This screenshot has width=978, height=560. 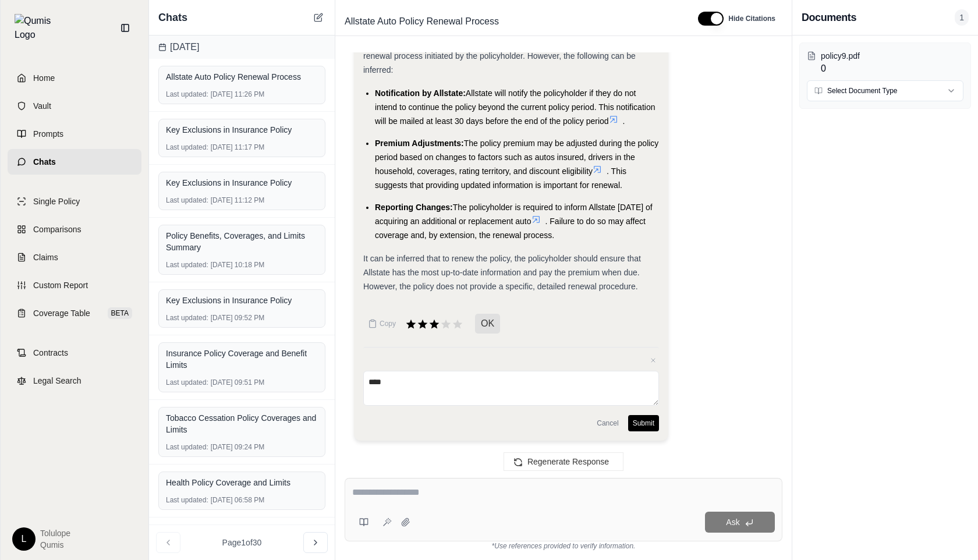 What do you see at coordinates (75, 314) in the screenshot?
I see `a: Coverage TableBETA` at bounding box center [75, 314].